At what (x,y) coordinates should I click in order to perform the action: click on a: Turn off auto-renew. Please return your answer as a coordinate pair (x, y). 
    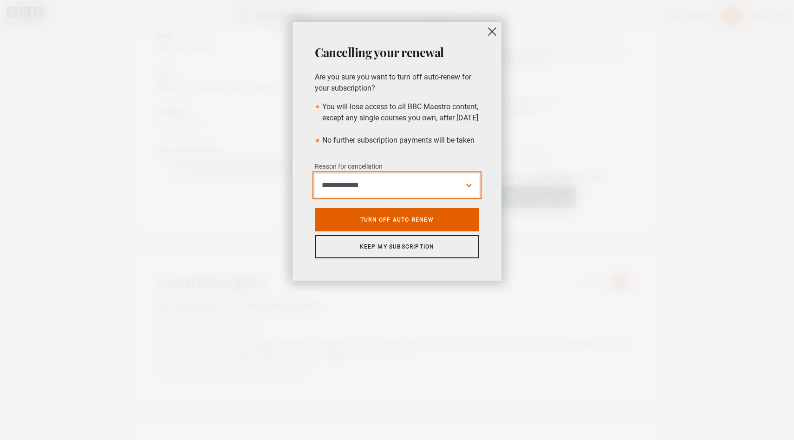
    Looking at the image, I should click on (397, 220).